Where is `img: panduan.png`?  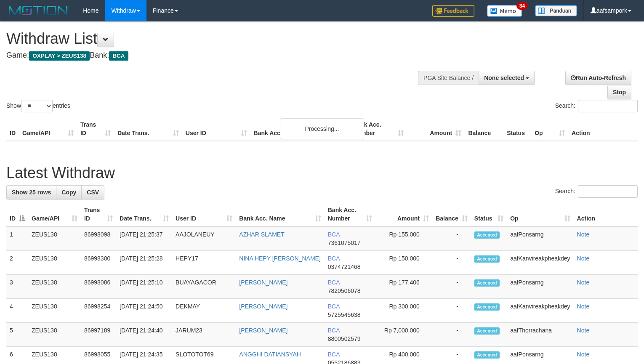
img: panduan.png is located at coordinates (556, 11).